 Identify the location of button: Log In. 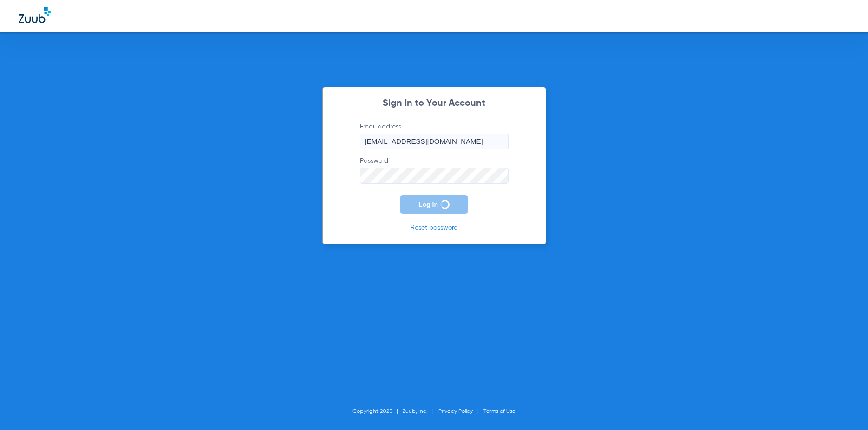
(434, 204).